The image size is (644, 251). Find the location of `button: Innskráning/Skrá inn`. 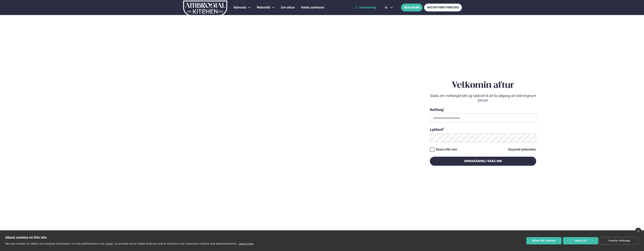

button: Innskráning/Skrá inn is located at coordinates (483, 161).